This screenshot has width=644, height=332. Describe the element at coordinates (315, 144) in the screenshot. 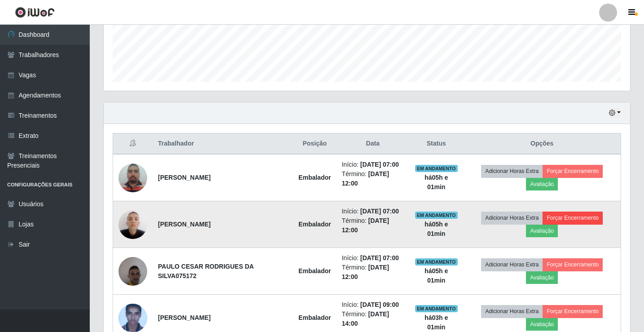

I see `th: Posição` at that location.